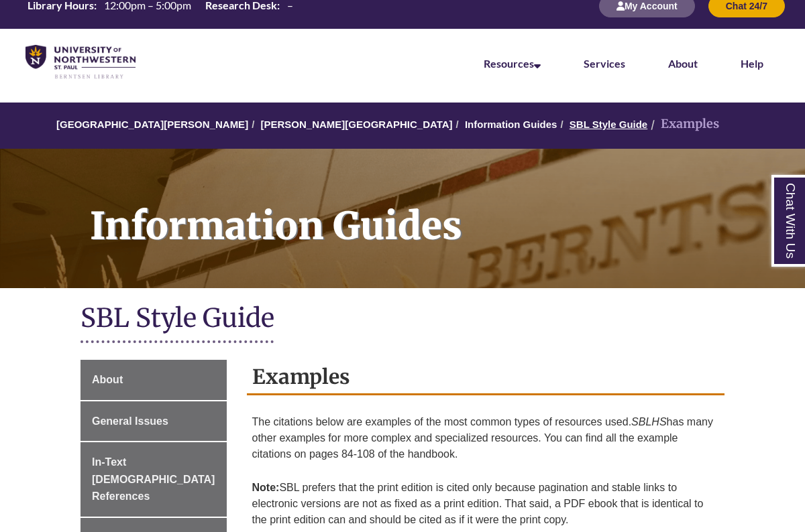 The height and width of the screenshot is (532, 805). Describe the element at coordinates (511, 63) in the screenshot. I see `a: Resources` at that location.